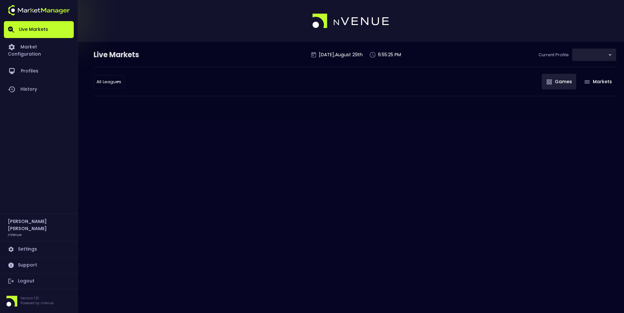 The image size is (624, 313). I want to click on a: Market Configuration, so click(39, 50).